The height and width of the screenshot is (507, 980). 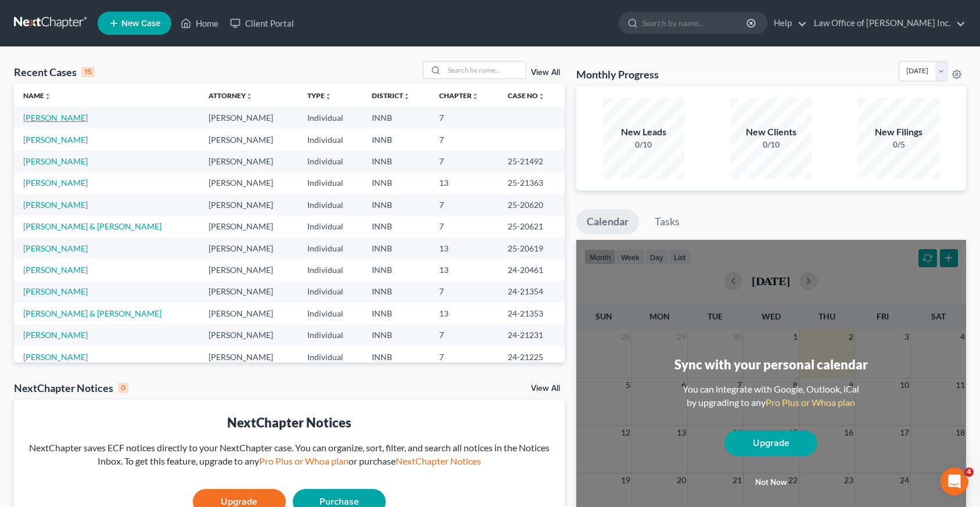 I want to click on td: 24-21353, so click(x=531, y=313).